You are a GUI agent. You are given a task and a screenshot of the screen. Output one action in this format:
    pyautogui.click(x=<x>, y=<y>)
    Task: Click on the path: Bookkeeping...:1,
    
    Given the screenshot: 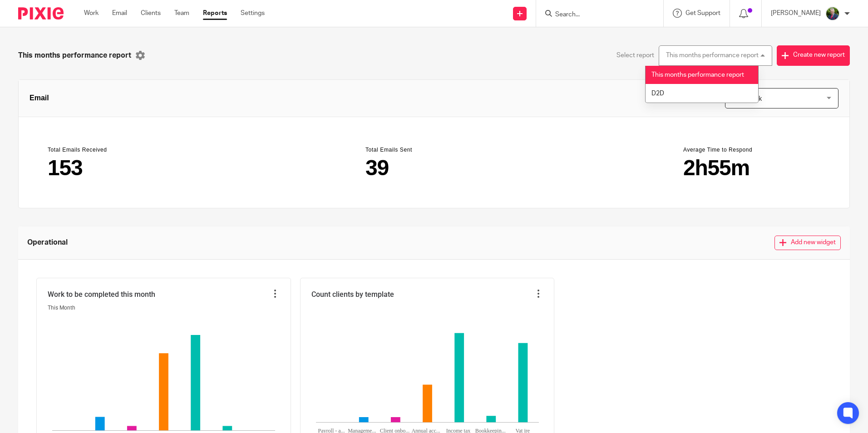 What is the action you would take?
    pyautogui.click(x=227, y=428)
    